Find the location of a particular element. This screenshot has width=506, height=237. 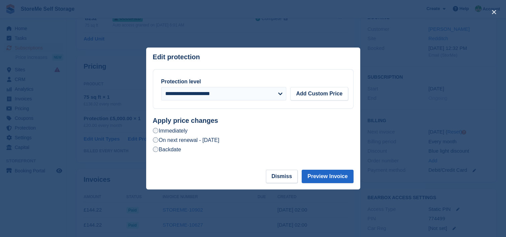

input: Immediately is located at coordinates (155, 130).